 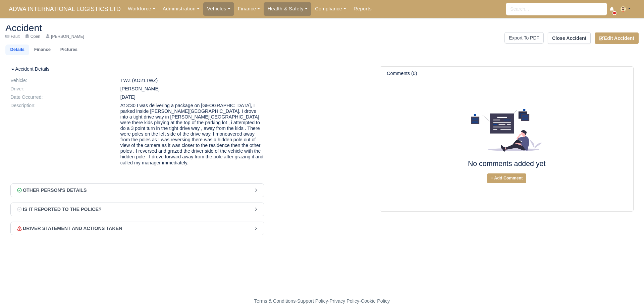 What do you see at coordinates (275, 301) in the screenshot?
I see `a: Terms & Conditions` at bounding box center [275, 301].